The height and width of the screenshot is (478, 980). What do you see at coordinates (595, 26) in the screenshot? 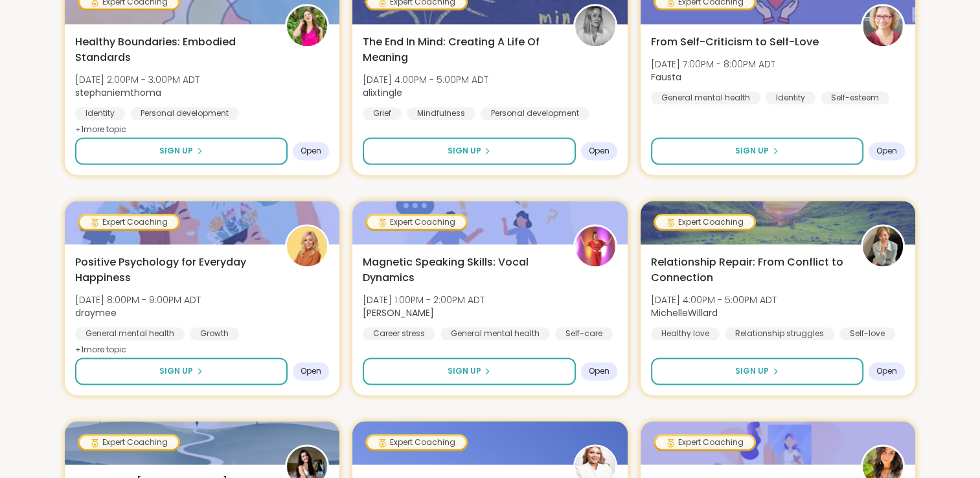
I see `img: alixtingle` at bounding box center [595, 26].